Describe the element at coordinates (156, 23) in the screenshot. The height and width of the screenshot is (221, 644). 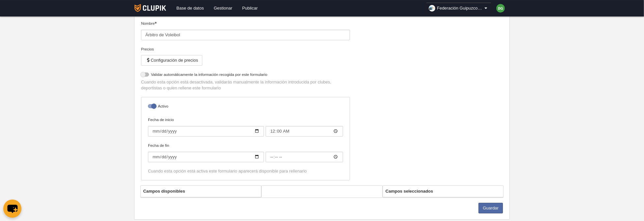
I see `i: Obligatorio` at that location.